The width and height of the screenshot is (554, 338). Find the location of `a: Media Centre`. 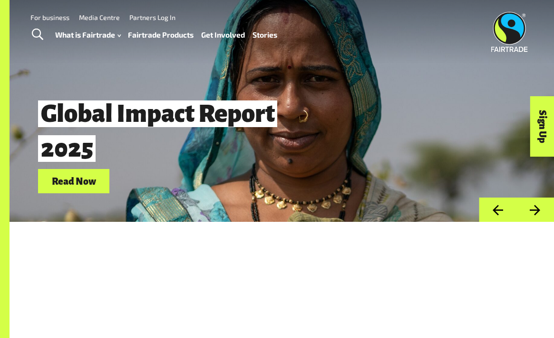

a: Media Centre is located at coordinates (99, 17).